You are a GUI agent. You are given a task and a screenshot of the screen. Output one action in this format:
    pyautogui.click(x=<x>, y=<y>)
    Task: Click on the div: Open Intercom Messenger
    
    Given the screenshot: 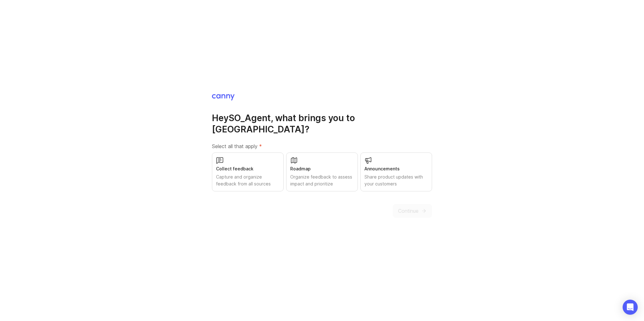 What is the action you would take?
    pyautogui.click(x=630, y=307)
    